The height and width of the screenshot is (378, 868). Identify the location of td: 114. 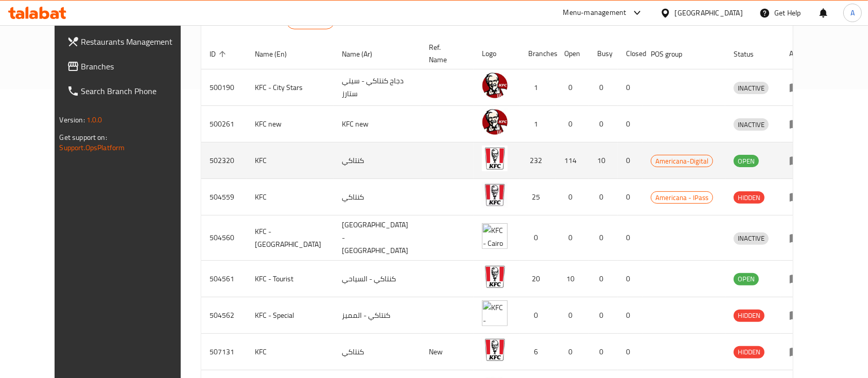
(572, 160).